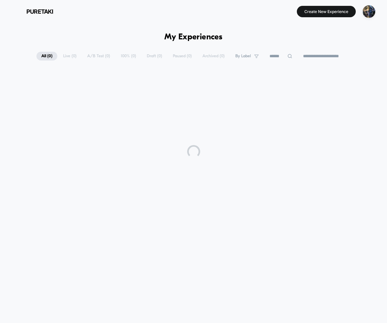  What do you see at coordinates (243, 56) in the screenshot?
I see `span: By Label` at bounding box center [243, 56].